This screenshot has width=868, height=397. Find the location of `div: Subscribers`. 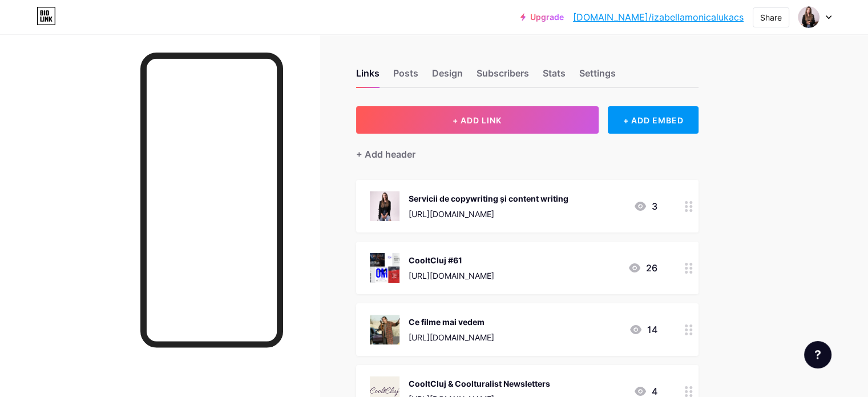

div: Subscribers is located at coordinates (503, 76).